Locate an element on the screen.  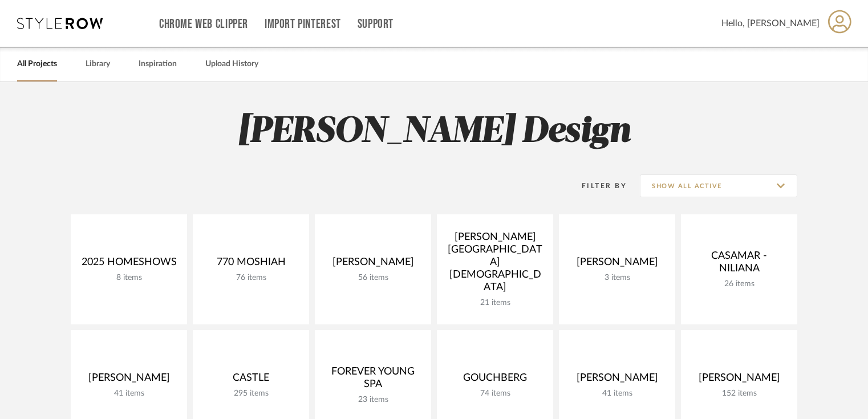
div: 770 MOSHIAH is located at coordinates (251, 264).